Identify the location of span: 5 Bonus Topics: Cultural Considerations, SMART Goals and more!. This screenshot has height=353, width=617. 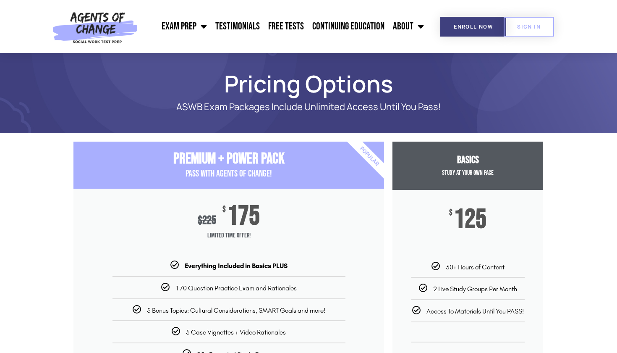
(236, 310).